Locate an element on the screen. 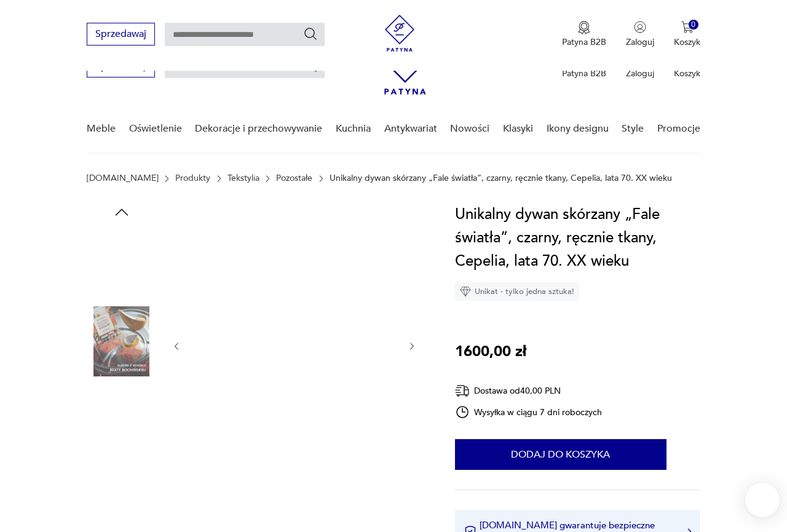 The height and width of the screenshot is (532, 787). img: Ikona diamentu is located at coordinates (465, 291).